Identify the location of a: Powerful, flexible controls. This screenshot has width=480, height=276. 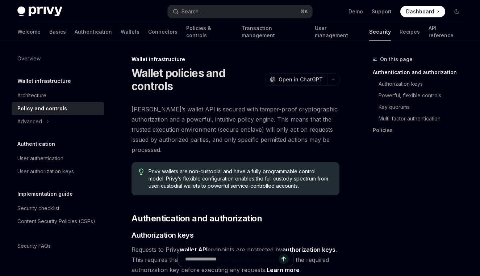
(423, 96).